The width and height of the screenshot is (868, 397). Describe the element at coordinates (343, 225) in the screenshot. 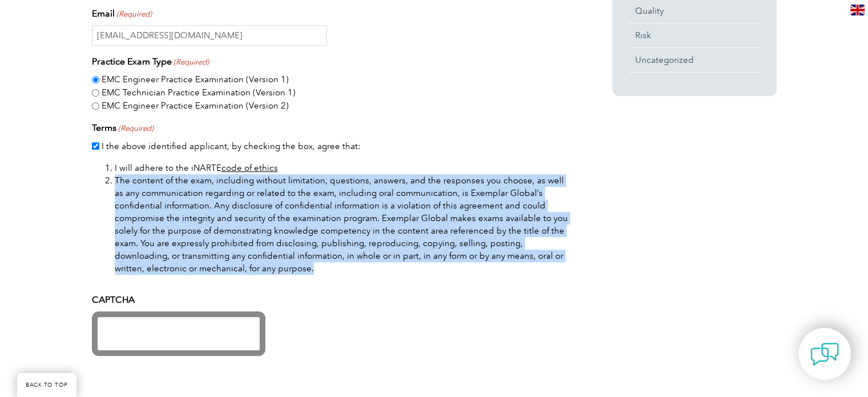

I see `li: The content of the exam, including without limitation, questions, answers, and the responses you ...` at that location.